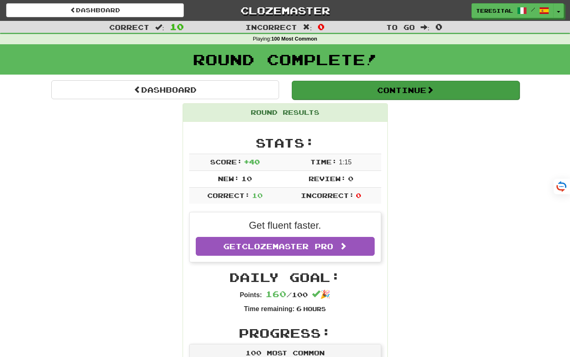 The width and height of the screenshot is (570, 357). What do you see at coordinates (269, 309) in the screenshot?
I see `strong: Time remaining:` at bounding box center [269, 309].